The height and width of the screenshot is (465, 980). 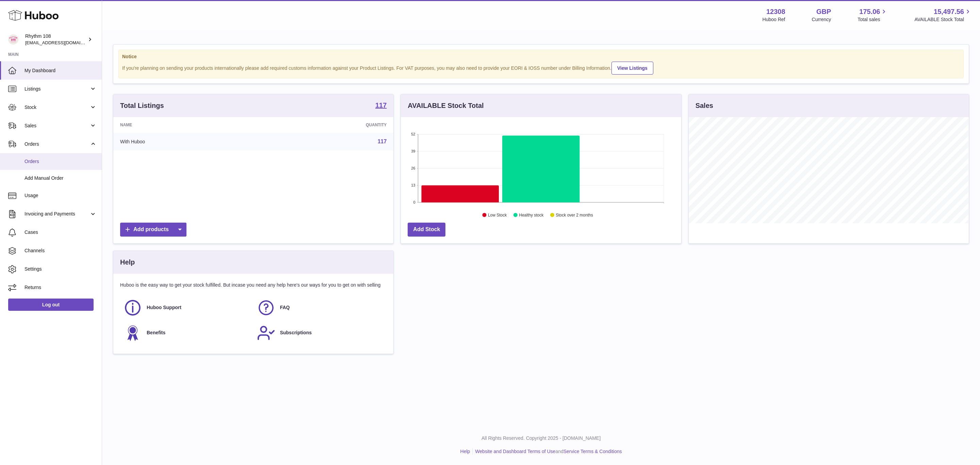 I want to click on a: Huboo Support, so click(x=187, y=308).